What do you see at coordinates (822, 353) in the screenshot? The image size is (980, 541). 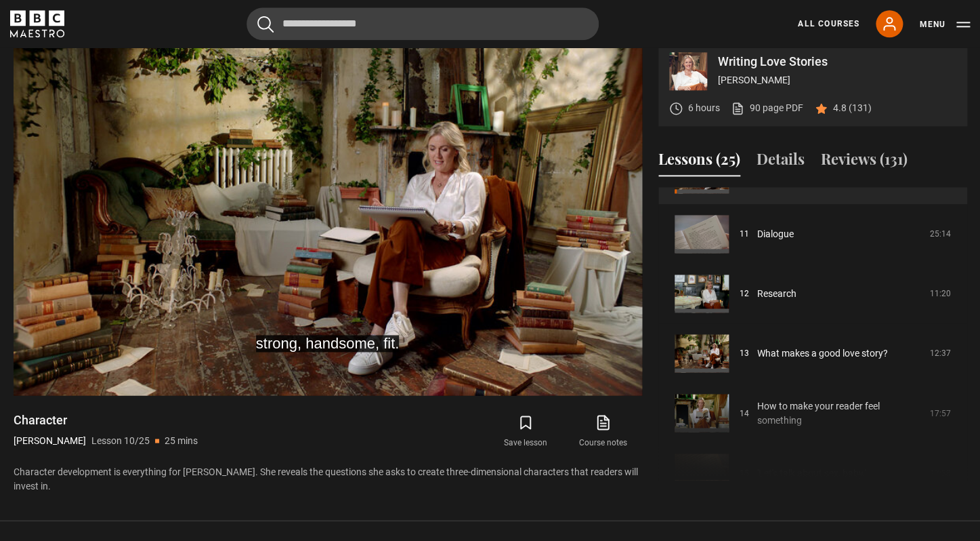 I see `a: What makes a good love story?` at bounding box center [822, 353].